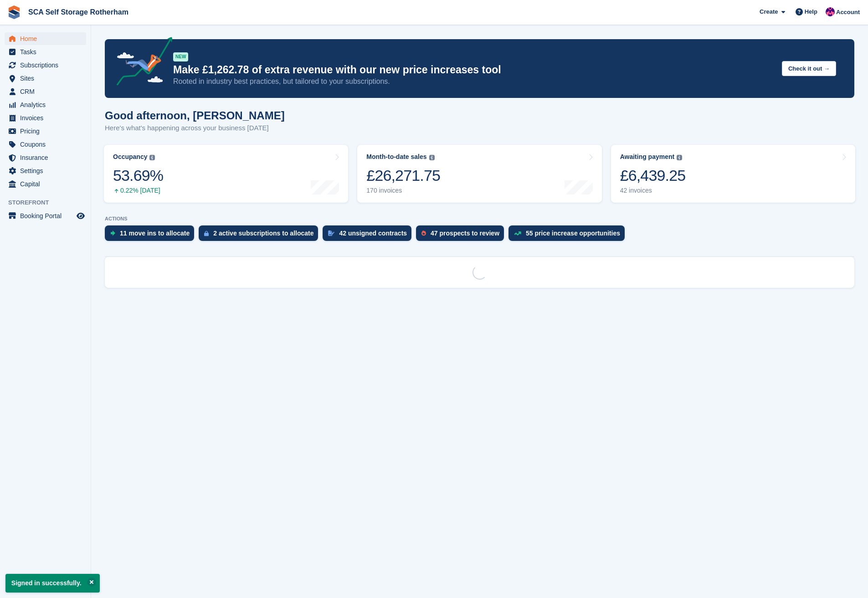 This screenshot has height=598, width=868. I want to click on a: 47 prospects to review, so click(462, 235).